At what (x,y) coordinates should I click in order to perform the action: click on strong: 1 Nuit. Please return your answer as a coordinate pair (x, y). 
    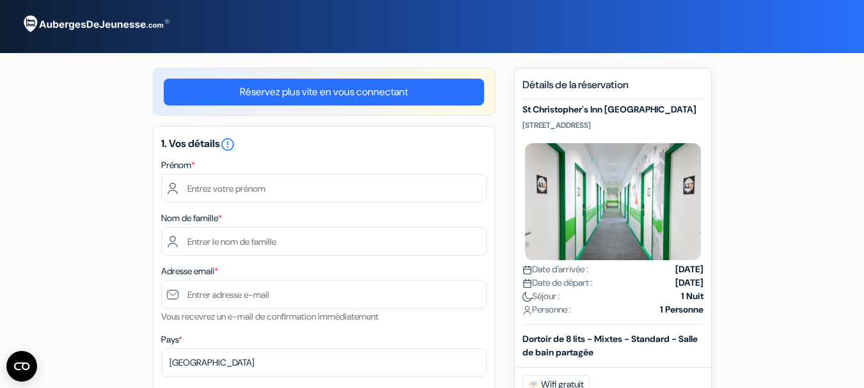
    Looking at the image, I should click on (692, 296).